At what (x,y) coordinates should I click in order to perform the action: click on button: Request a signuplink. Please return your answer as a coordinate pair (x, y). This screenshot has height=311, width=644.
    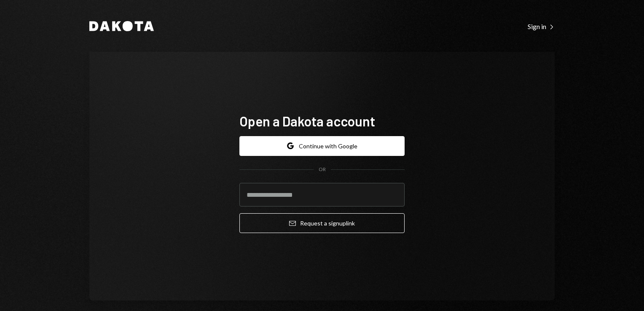
    Looking at the image, I should click on (322, 223).